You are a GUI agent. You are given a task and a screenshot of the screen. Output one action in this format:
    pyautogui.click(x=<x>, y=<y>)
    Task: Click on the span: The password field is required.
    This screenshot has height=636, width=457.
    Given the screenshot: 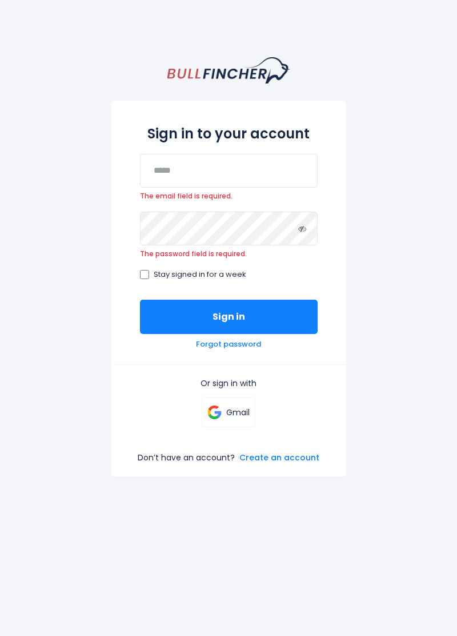 What is the action you would take?
    pyautogui.click(x=229, y=254)
    